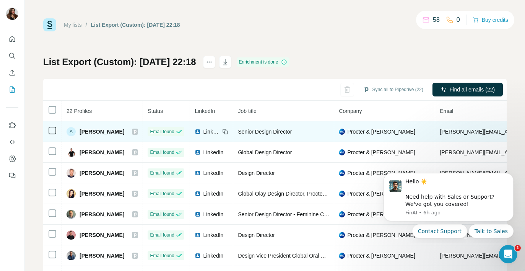 This screenshot has width=525, height=271. What do you see at coordinates (446, 111) in the screenshot?
I see `span: Email` at bounding box center [446, 111].